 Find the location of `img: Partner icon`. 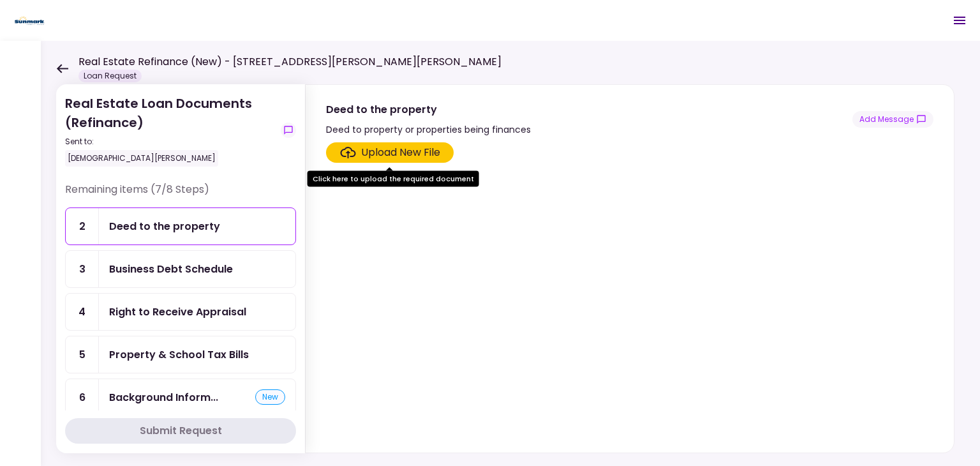

img: Partner icon is located at coordinates (29, 21).